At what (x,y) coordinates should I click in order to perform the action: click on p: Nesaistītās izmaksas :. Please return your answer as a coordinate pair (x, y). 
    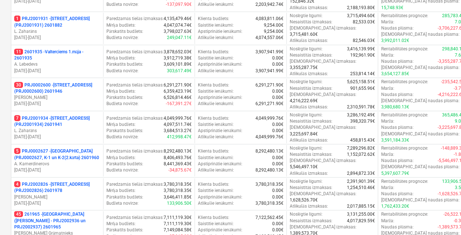
    Looking at the image, I should click on (311, 55).